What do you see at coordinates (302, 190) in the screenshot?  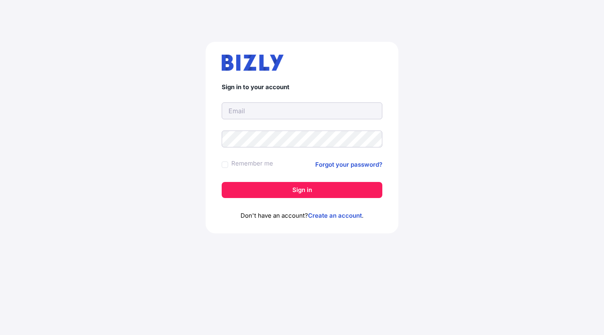 I see `button: Sign in` at bounding box center [302, 190].